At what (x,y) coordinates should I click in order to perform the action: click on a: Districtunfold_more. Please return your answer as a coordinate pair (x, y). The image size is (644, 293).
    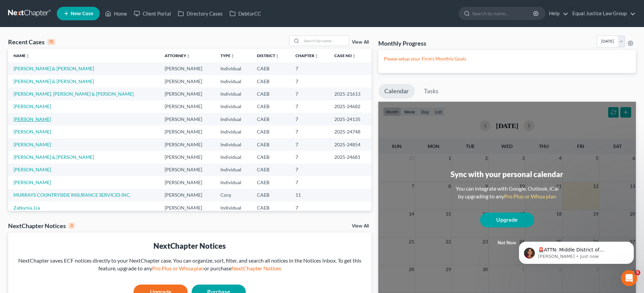
    Looking at the image, I should click on (268, 55).